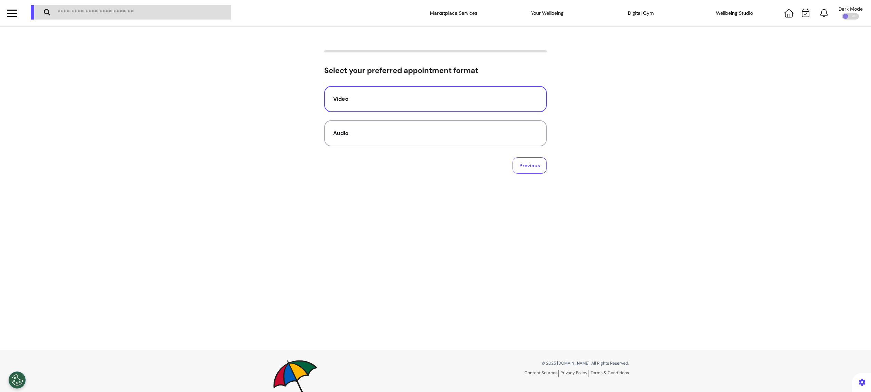 The image size is (871, 392). What do you see at coordinates (436, 133) in the screenshot?
I see `div: Audio` at bounding box center [436, 133].